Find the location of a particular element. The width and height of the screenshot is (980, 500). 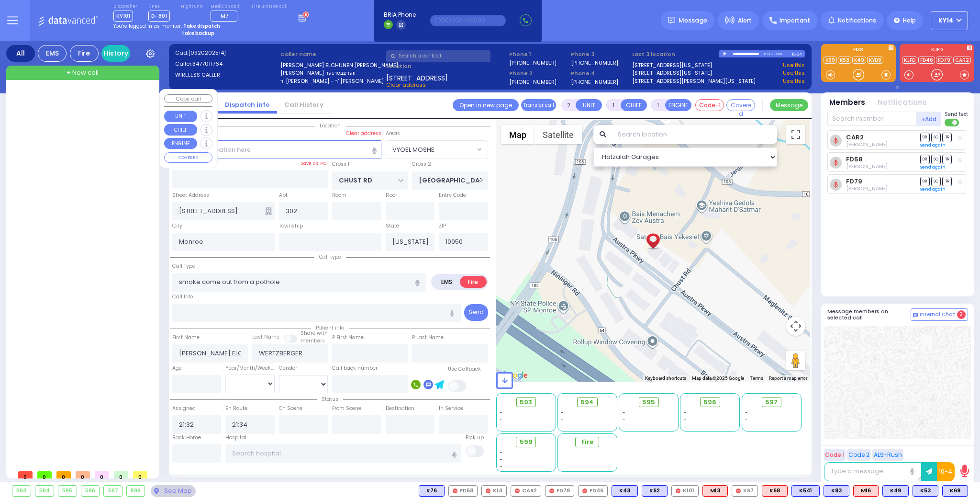

a: FD79 is located at coordinates (944, 60).